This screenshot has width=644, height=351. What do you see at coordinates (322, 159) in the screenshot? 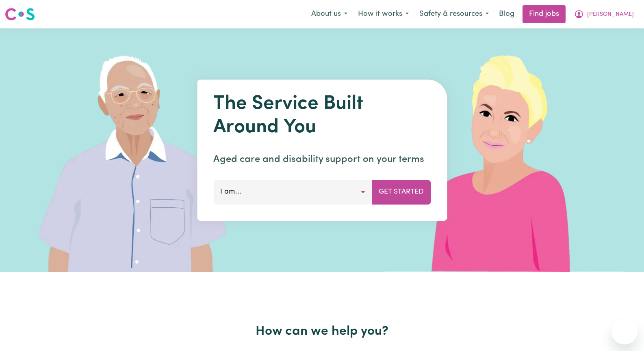
I see `p: Aged care and disability support on your terms` at bounding box center [322, 159].